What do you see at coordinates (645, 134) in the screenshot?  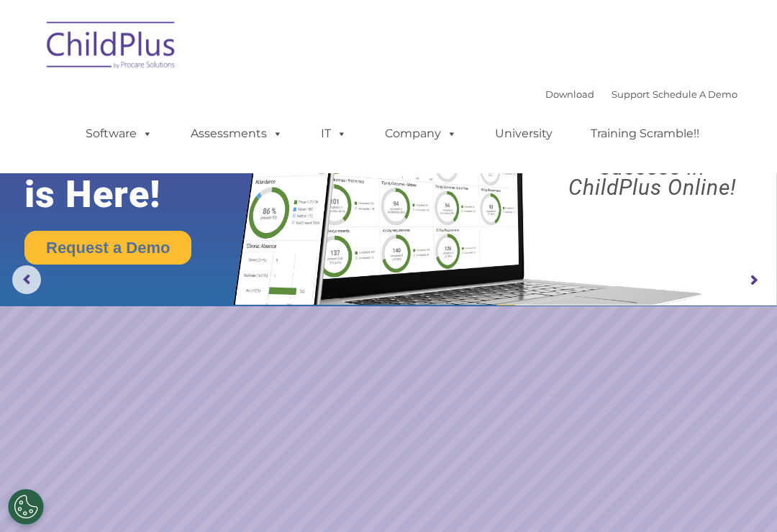 I see `a: Training Scramble!!` at bounding box center [645, 134].